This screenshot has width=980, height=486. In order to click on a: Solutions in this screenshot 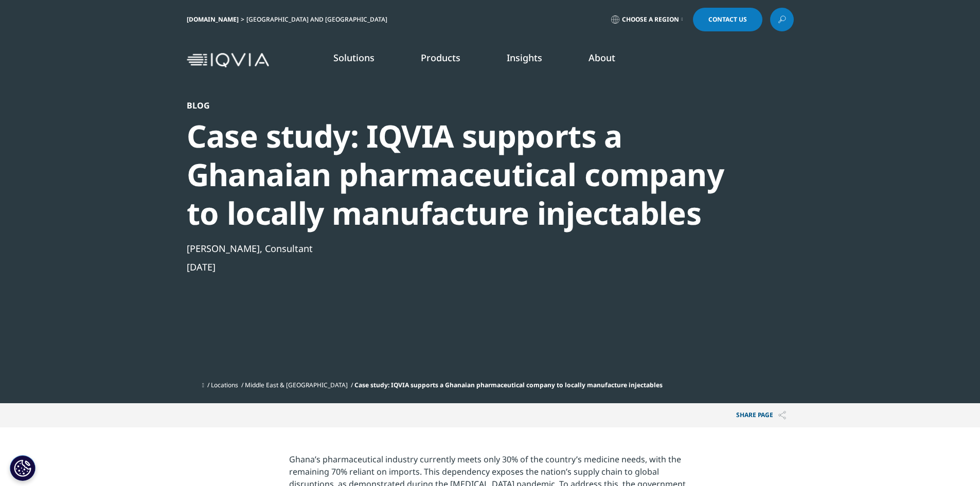, I will do `click(354, 57)`.